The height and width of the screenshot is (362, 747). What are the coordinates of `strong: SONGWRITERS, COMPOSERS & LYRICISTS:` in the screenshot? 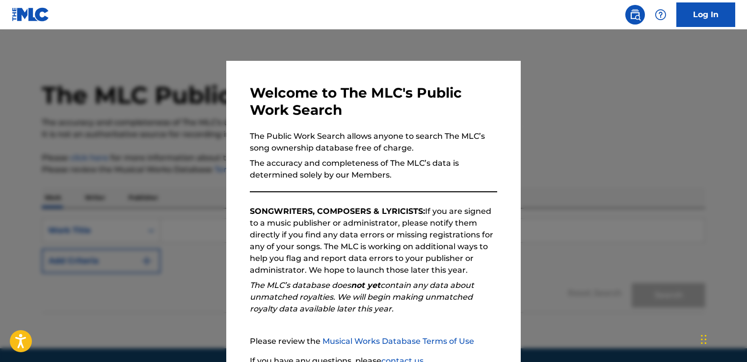 It's located at (337, 211).